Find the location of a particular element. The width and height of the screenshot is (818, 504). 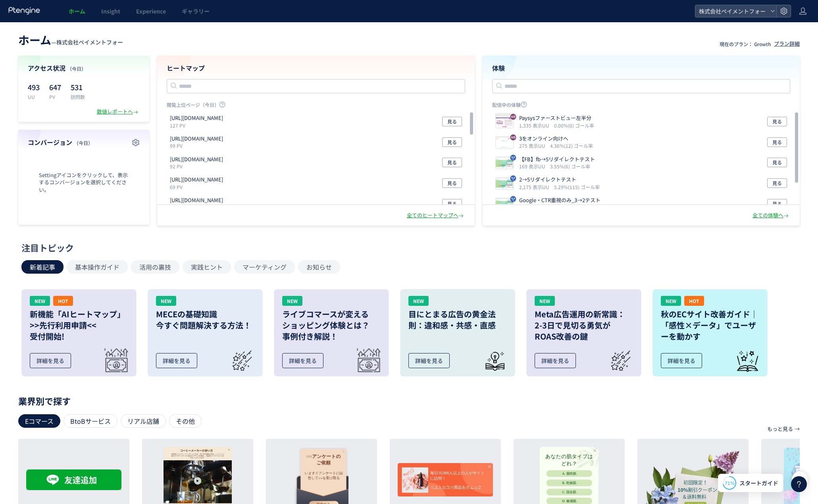

p: もっと見る is located at coordinates (780, 429).